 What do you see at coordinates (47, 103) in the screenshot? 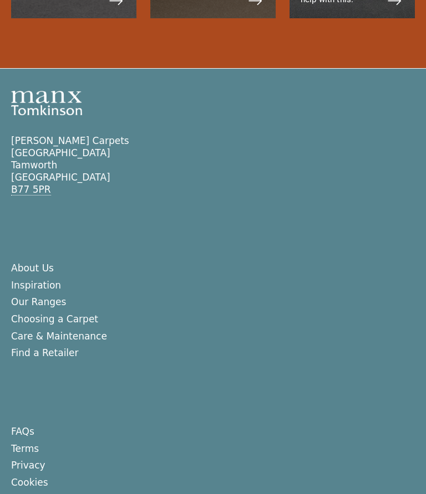
I see `img: Manx Tomkinson Logo` at bounding box center [47, 103].